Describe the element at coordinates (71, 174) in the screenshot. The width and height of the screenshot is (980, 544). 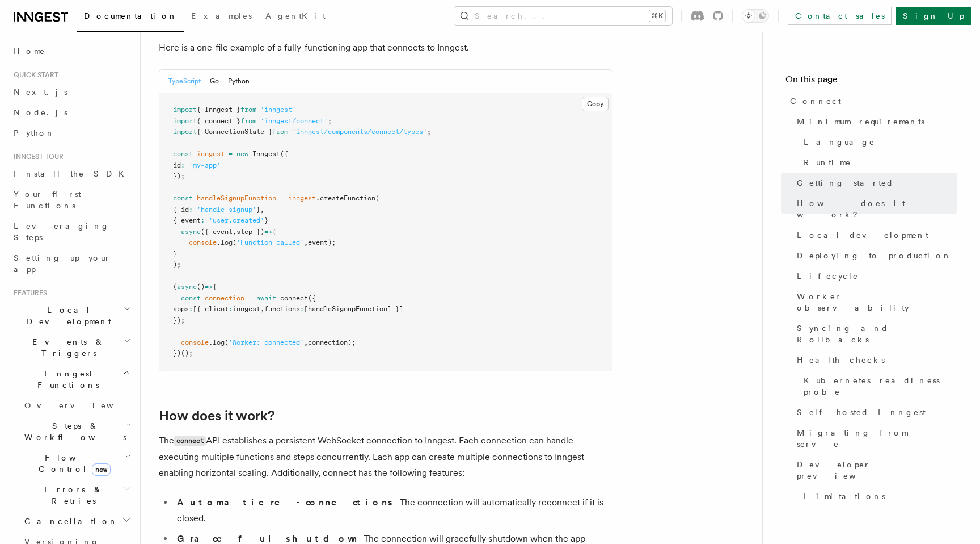
I see `a: Install the SDK` at that location.